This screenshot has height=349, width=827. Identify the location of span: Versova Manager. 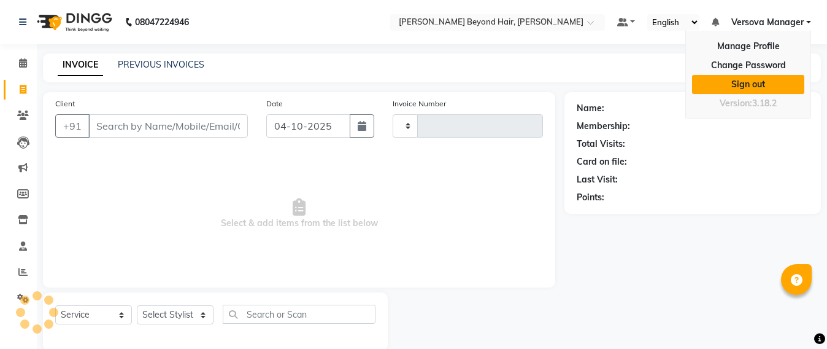
(768, 22).